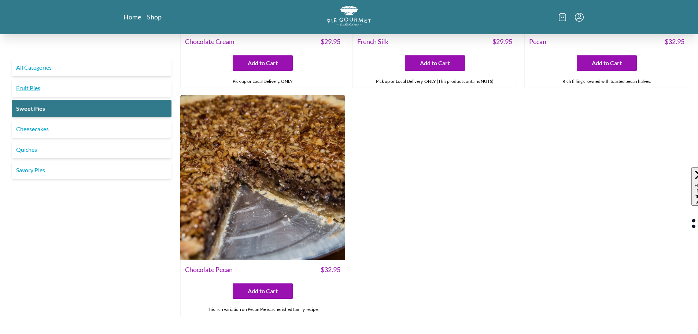  Describe the element at coordinates (263, 81) in the screenshot. I see `div: Pick up or Local Delivery. ONLY` at that location.